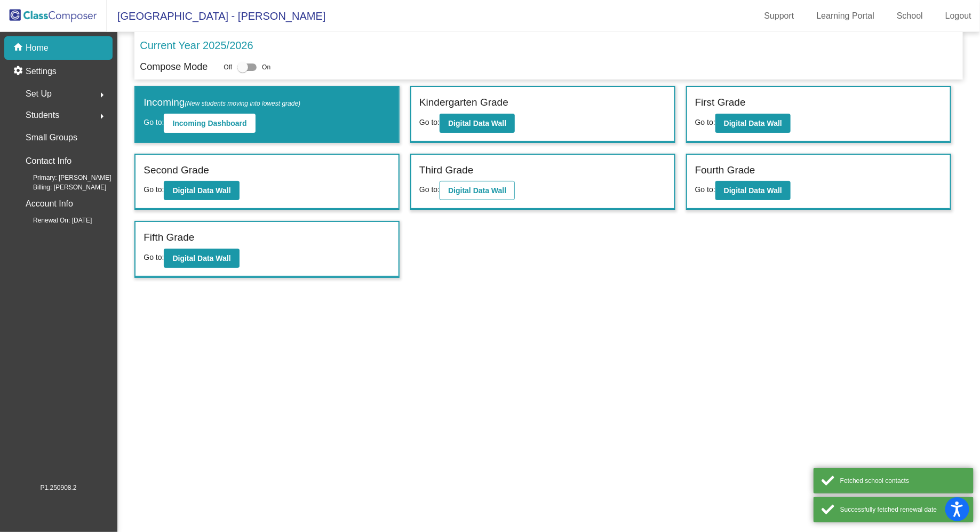  Describe the element at coordinates (902, 509) in the screenshot. I see `div: Successfully fetched renewal date` at that location.